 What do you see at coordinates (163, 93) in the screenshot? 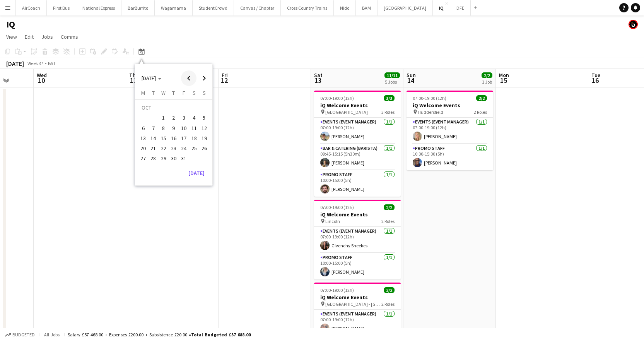
I see `span: W` at bounding box center [163, 93].